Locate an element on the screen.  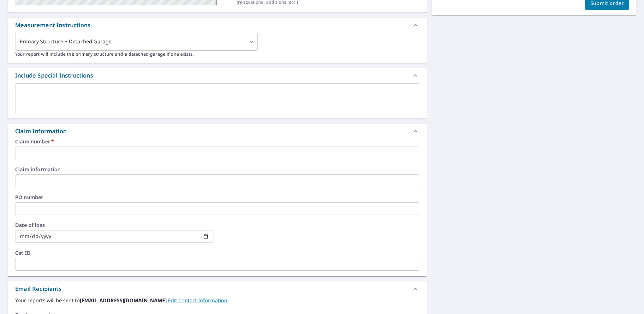
div: Primary Structure + Detached Garage is located at coordinates (137, 42).